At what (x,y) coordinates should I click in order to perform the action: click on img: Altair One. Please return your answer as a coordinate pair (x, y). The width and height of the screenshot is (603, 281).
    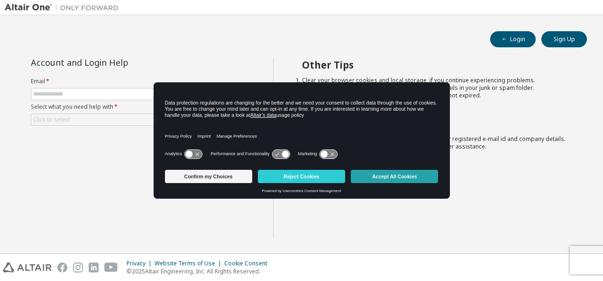
    Looking at the image, I should click on (64, 8).